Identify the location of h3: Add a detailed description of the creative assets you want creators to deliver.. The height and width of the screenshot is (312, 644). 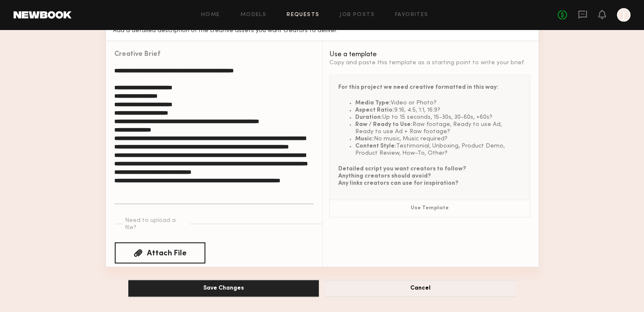
(322, 30).